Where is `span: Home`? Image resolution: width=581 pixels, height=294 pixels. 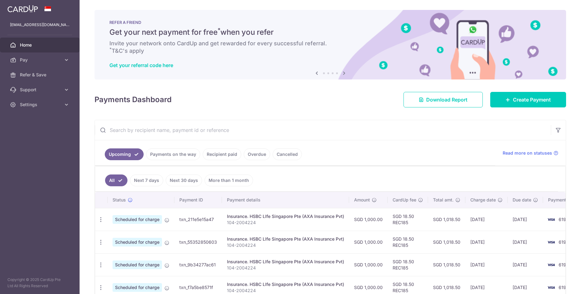
span: Home is located at coordinates (40, 45).